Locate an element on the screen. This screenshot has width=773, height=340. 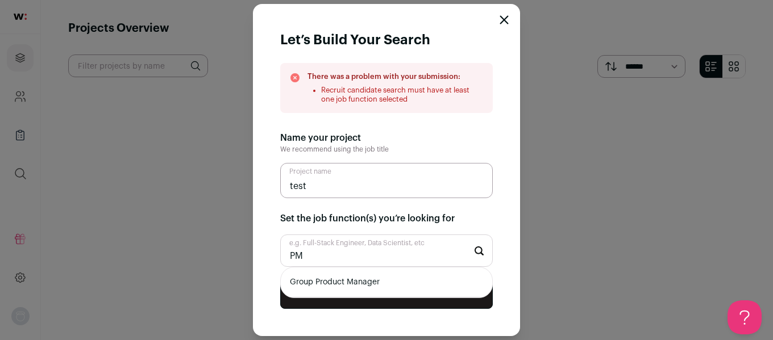
h1: Let’s Build Your Search is located at coordinates (355, 40).